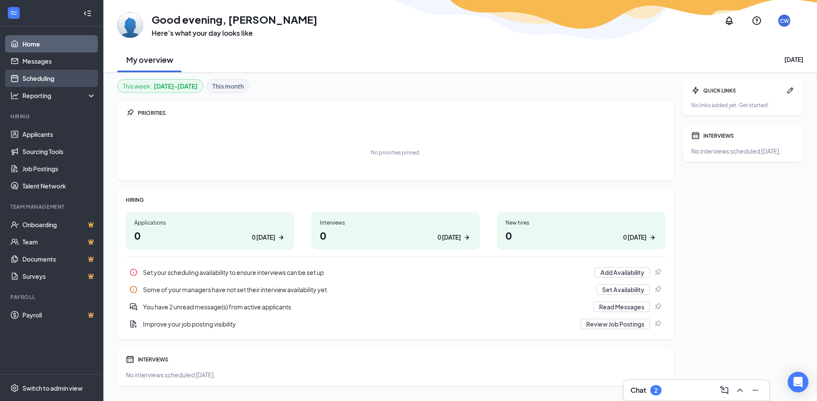  Describe the element at coordinates (395, 200) in the screenshot. I see `div: HIRING` at that location.